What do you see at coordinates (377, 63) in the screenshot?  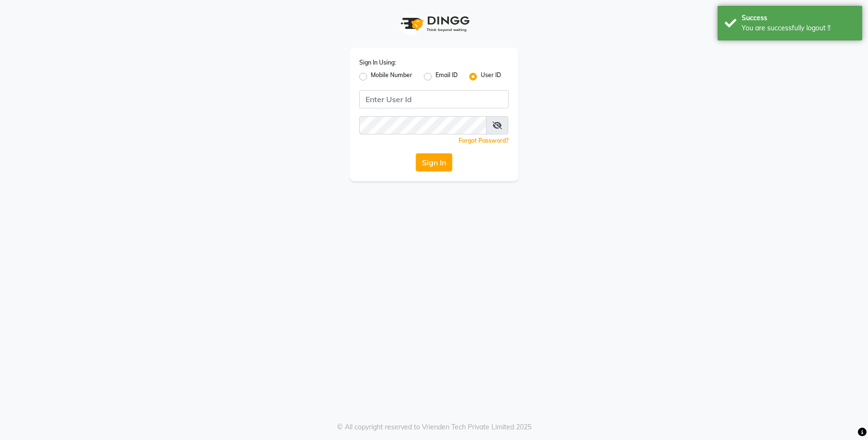 I see `label: Sign In Using:` at bounding box center [377, 63].